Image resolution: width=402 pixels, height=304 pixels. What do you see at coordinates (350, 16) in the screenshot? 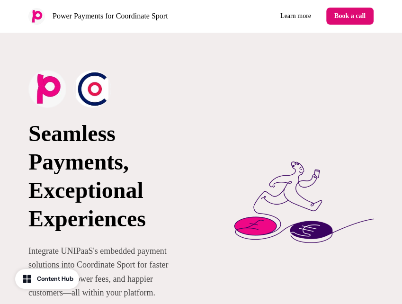
I see `button: Book a call` at bounding box center [350, 16].